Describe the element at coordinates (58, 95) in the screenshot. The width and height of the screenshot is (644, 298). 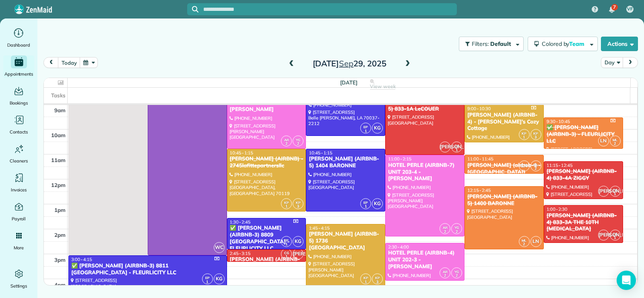
I see `span: Tasks` at that location.